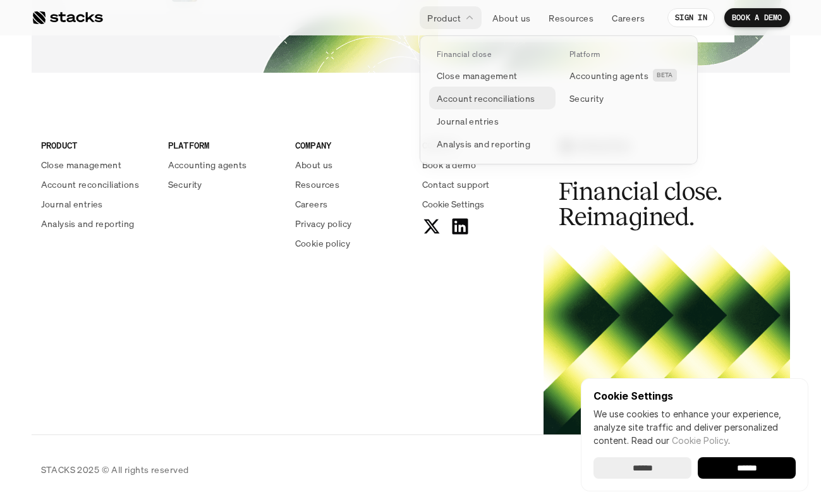 This screenshot has width=821, height=504. I want to click on a: Accounting agents, so click(224, 164).